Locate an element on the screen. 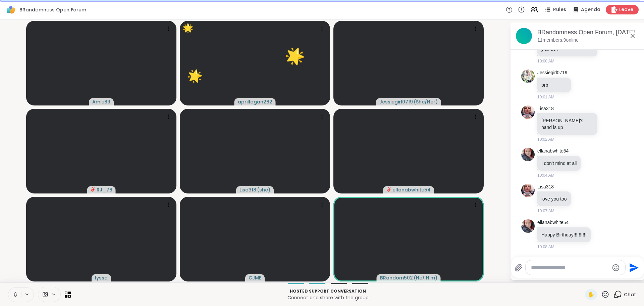 This screenshot has width=644, height=306. span: Jessiegirl0719 is located at coordinates (396, 102).